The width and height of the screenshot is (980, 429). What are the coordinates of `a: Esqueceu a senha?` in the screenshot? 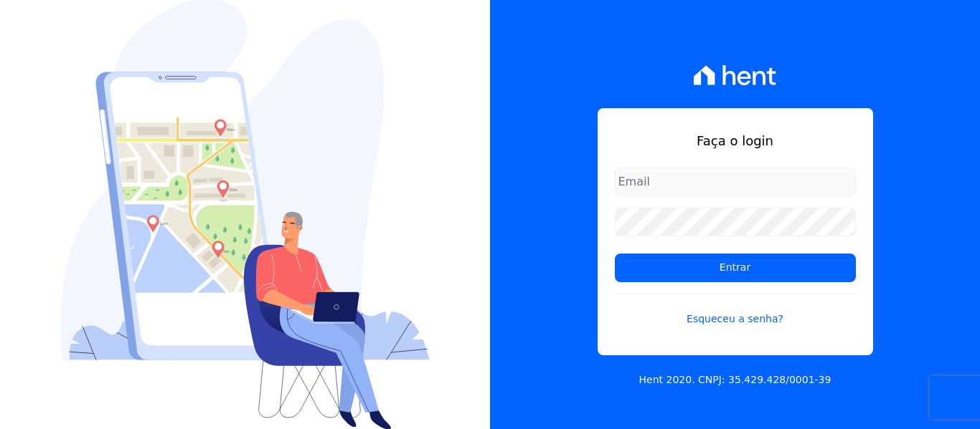 It's located at (735, 310).